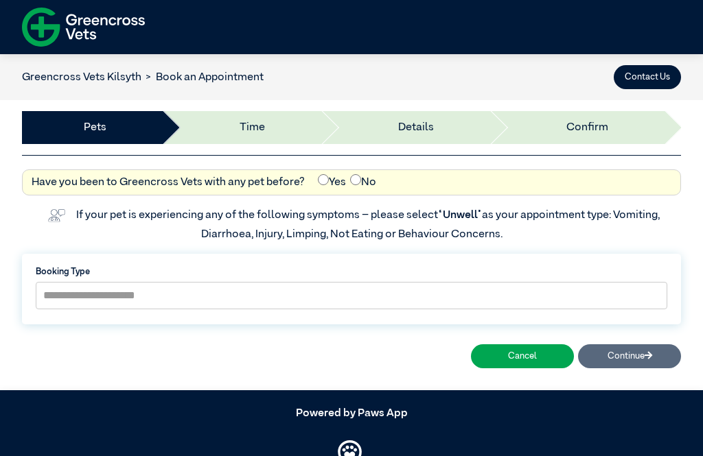  I want to click on input: No, so click(355, 180).